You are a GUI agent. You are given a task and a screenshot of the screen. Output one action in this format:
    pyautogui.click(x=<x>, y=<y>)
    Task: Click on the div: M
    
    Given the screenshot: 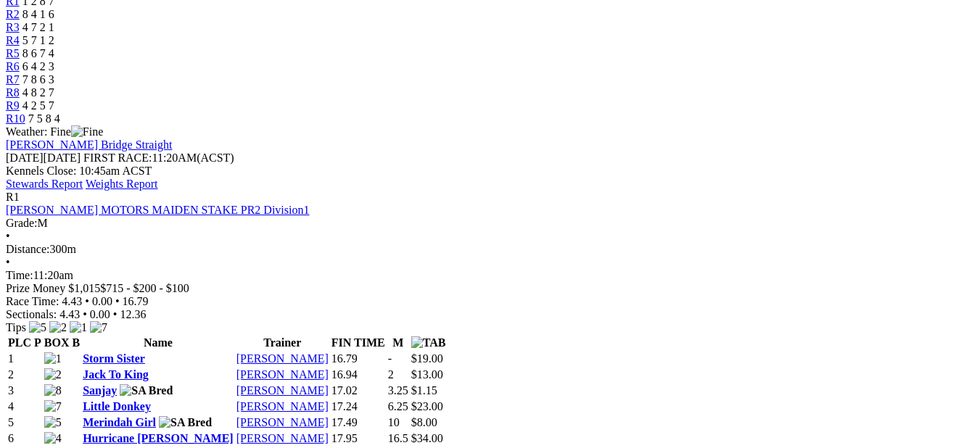 What is the action you would take?
    pyautogui.click(x=490, y=223)
    